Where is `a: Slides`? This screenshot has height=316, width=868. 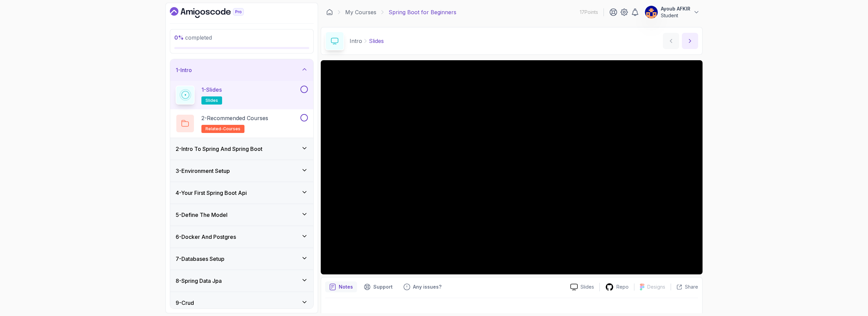
a: Slides is located at coordinates (582, 287).